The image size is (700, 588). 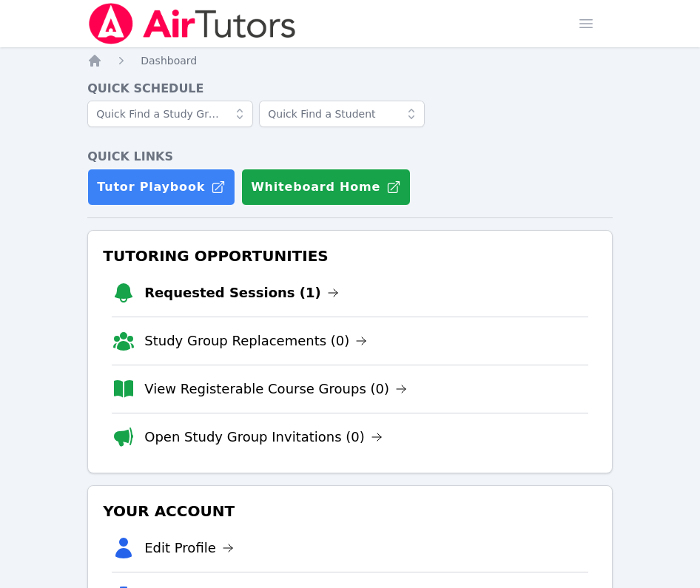 What do you see at coordinates (350, 89) in the screenshot?
I see `h4: Quick Schedule` at bounding box center [350, 89].